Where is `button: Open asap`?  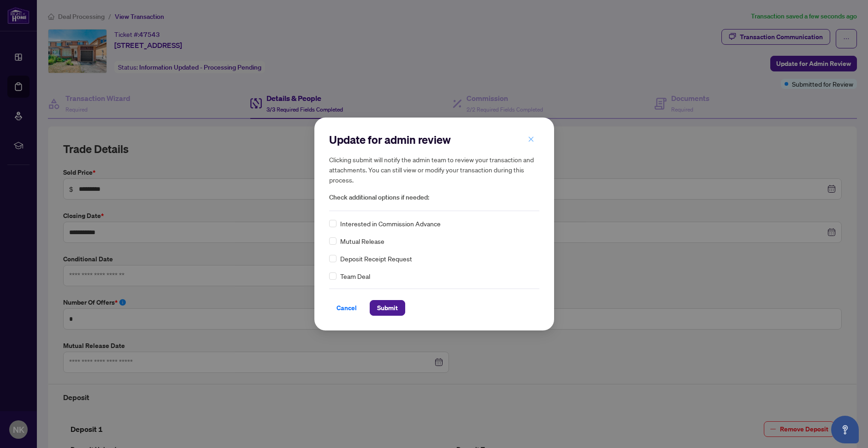
button: Open asap is located at coordinates (845, 429).